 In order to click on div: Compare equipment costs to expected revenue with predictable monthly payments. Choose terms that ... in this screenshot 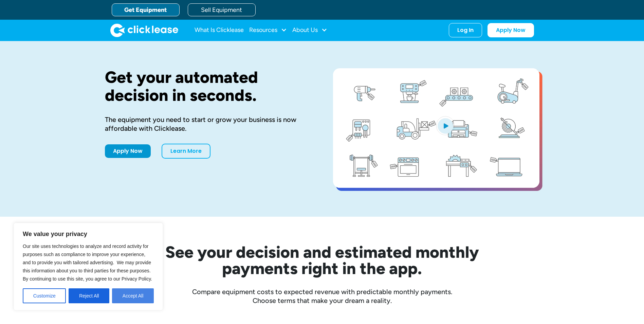, I will do `click(322, 296)`.